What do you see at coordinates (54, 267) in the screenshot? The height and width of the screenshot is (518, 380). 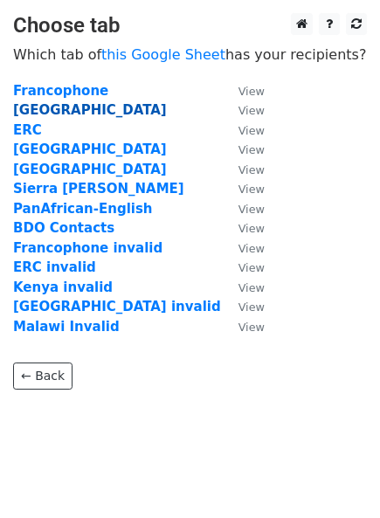 I see `strong: ERC invalid` at bounding box center [54, 267].